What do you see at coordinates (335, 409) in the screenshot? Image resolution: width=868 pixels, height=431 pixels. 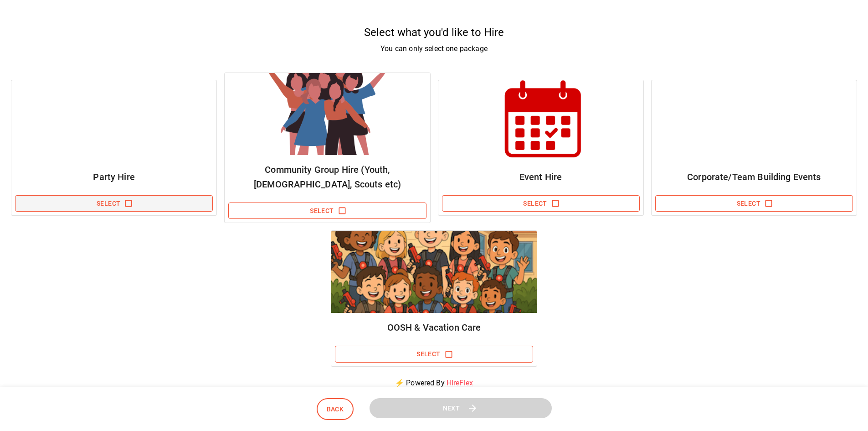 I see `span: Back` at bounding box center [335, 409].